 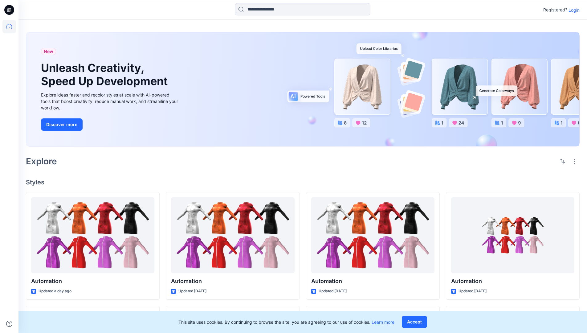 I want to click on div: Explore ideas faster and recolor styles at scale with AI-powered tools that boost creativity, red..., so click(x=110, y=101).